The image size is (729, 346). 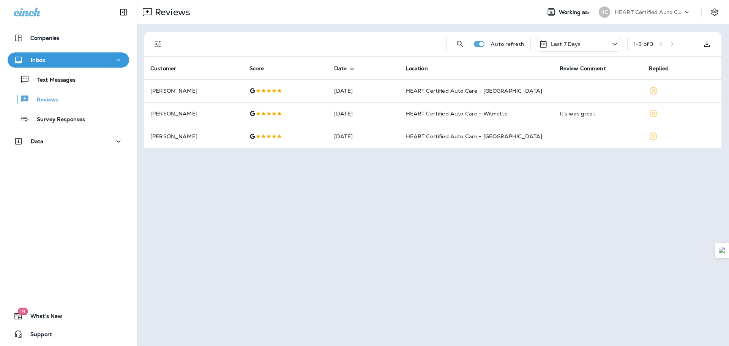 I want to click on button: Reviews, so click(x=68, y=99).